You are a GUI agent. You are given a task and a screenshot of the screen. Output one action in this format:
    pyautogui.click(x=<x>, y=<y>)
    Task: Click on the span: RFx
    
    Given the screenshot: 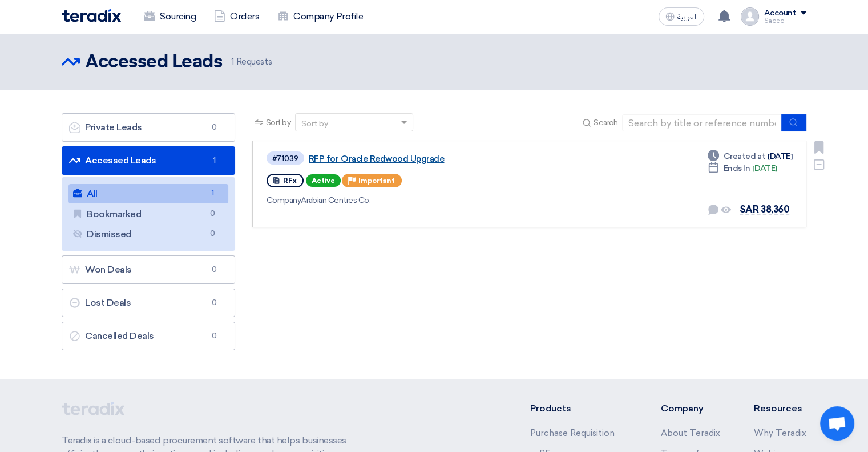 What is the action you would take?
    pyautogui.click(x=290, y=181)
    